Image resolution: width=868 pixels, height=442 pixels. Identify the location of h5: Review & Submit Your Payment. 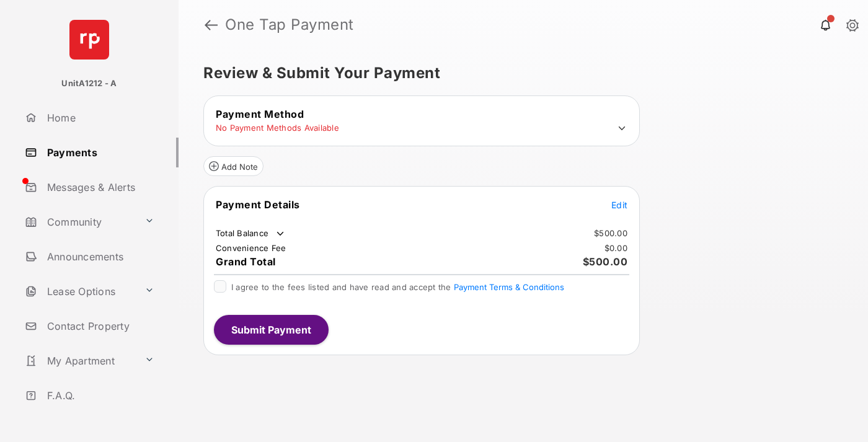
(518, 74).